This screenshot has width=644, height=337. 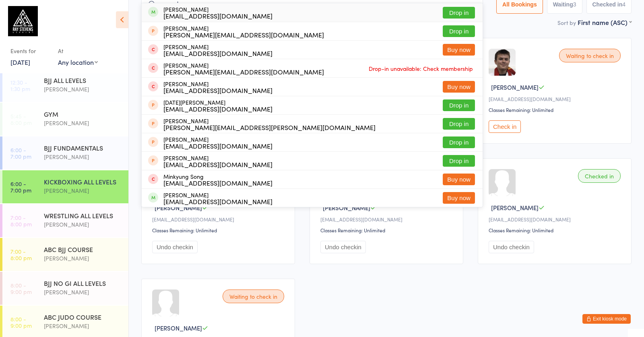 What do you see at coordinates (77, 62) in the screenshot?
I see `div: Any location` at bounding box center [77, 62].